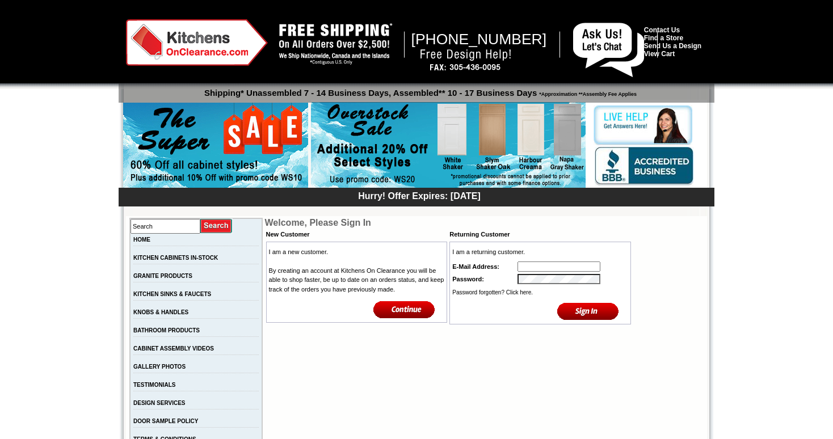  What do you see at coordinates (159, 403) in the screenshot?
I see `a: DESIGN SERVICES` at bounding box center [159, 403].